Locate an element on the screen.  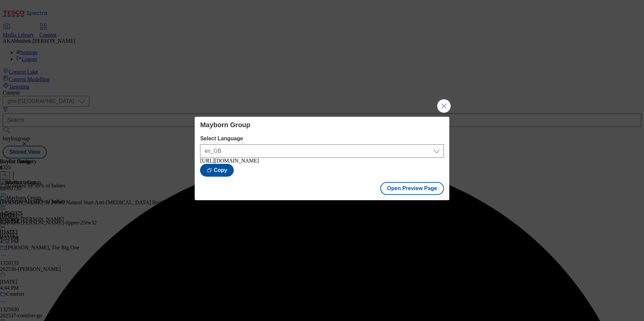
button: Open Preview Page is located at coordinates (412, 189).